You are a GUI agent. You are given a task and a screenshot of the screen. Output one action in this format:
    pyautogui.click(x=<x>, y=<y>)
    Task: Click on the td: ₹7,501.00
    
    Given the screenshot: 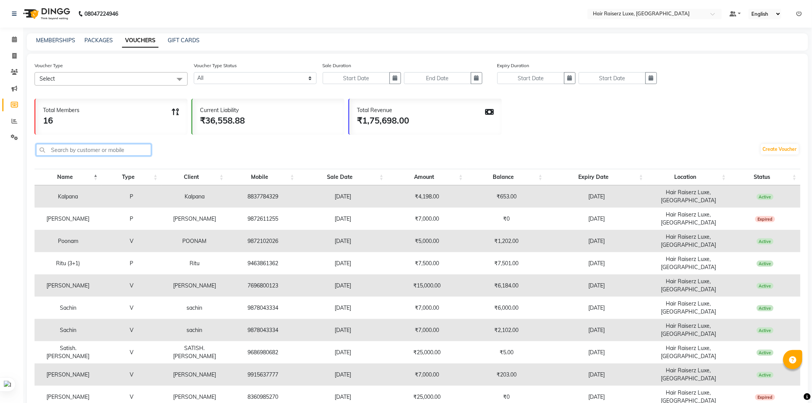 What is the action you would take?
    pyautogui.click(x=506, y=263)
    